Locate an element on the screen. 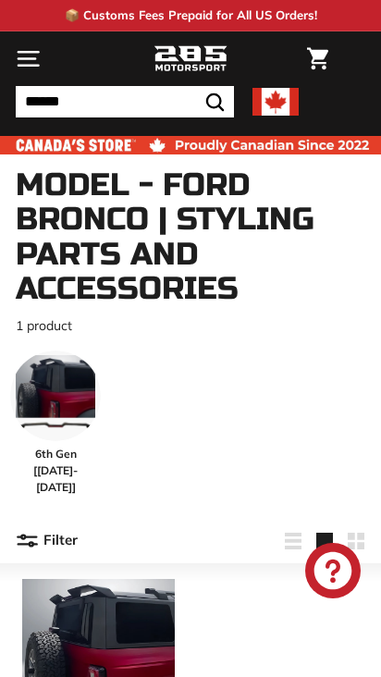 The width and height of the screenshot is (381, 677). button: Filter is located at coordinates (46, 541).